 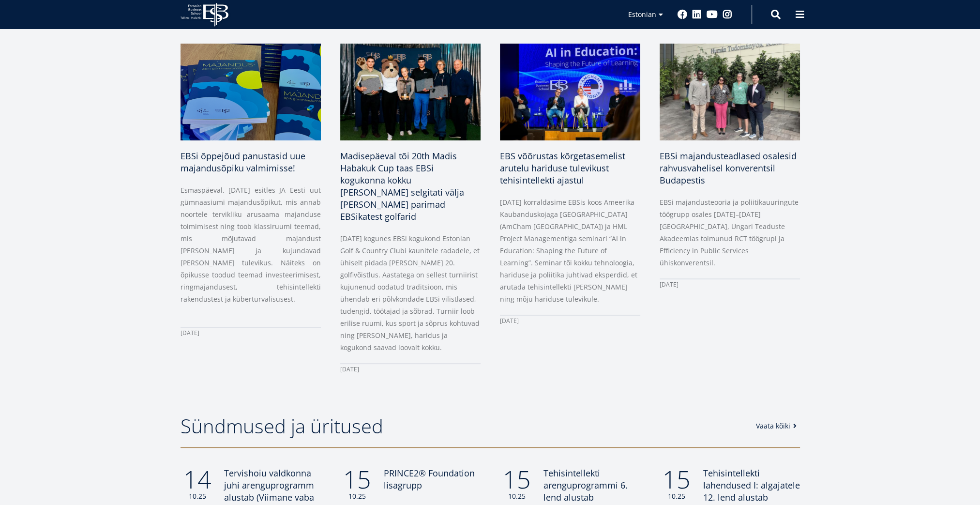 I want to click on span: EBSi õppejõud panustasid uue majandusõpiku valmimisse!, so click(x=243, y=162).